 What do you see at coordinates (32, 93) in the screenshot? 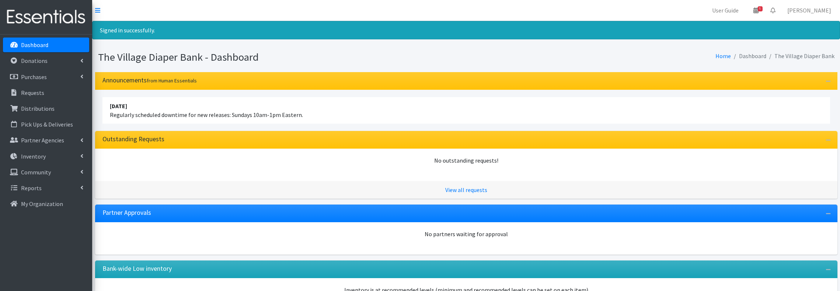
I see `p: Requests` at bounding box center [32, 93].